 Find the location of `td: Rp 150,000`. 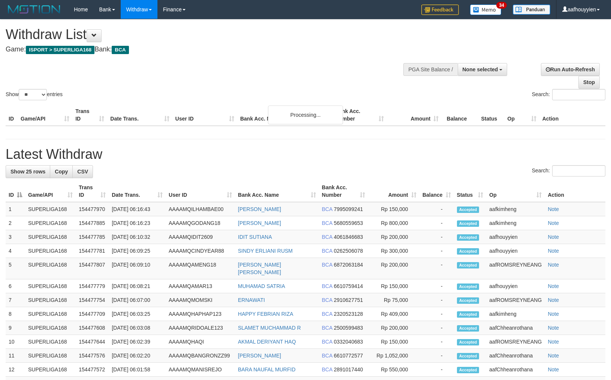

td: Rp 150,000 is located at coordinates (394, 341).